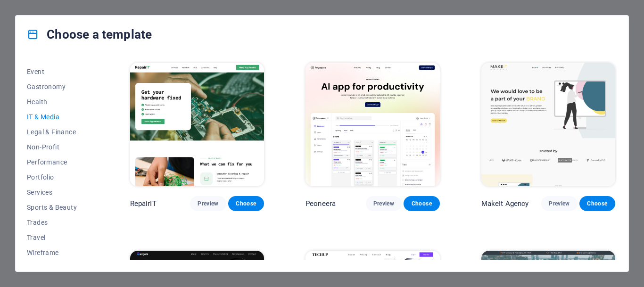  I want to click on p: RepairIT, so click(143, 204).